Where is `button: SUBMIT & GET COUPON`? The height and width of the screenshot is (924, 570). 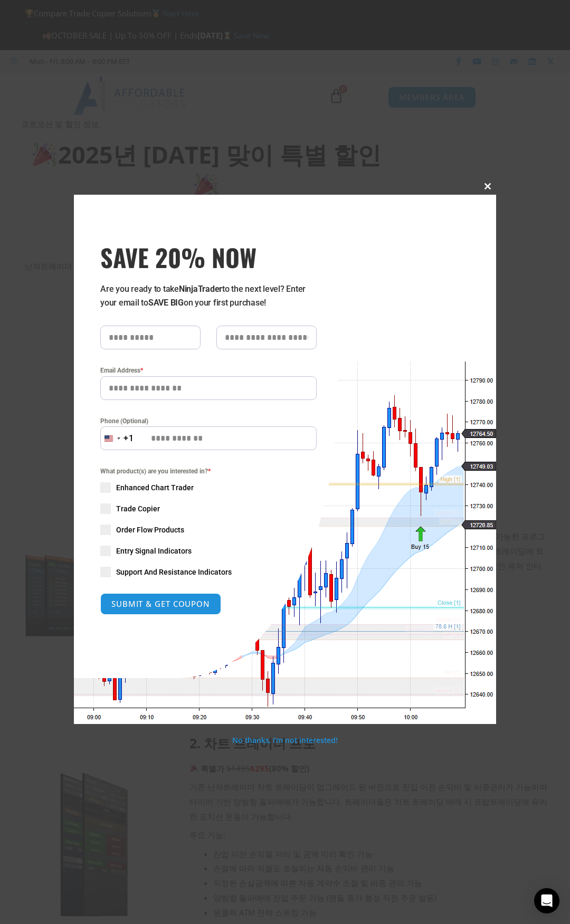
button: SUBMIT & GET COUPON is located at coordinates (161, 604).